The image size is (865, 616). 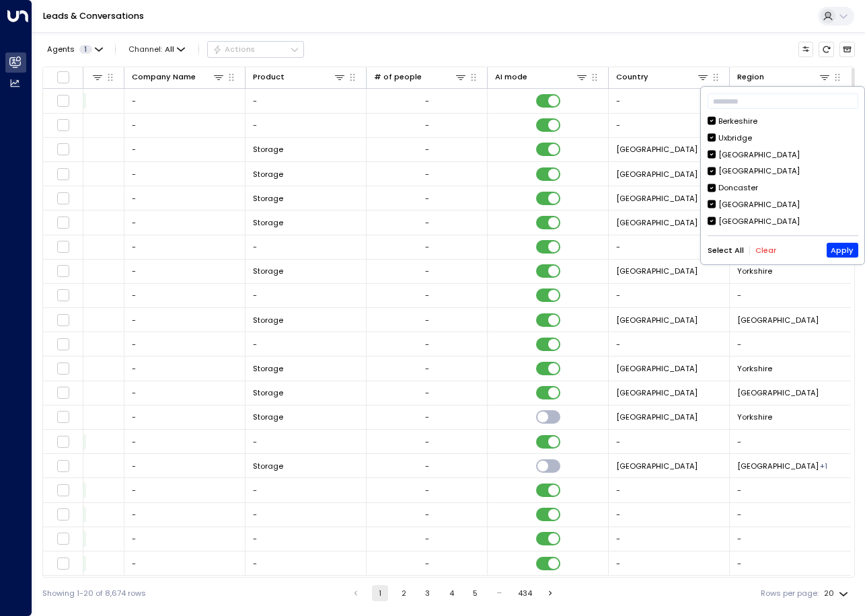 What do you see at coordinates (94, 593) in the screenshot?
I see `div: Showing 1-20 of 8,674 rows` at bounding box center [94, 593].